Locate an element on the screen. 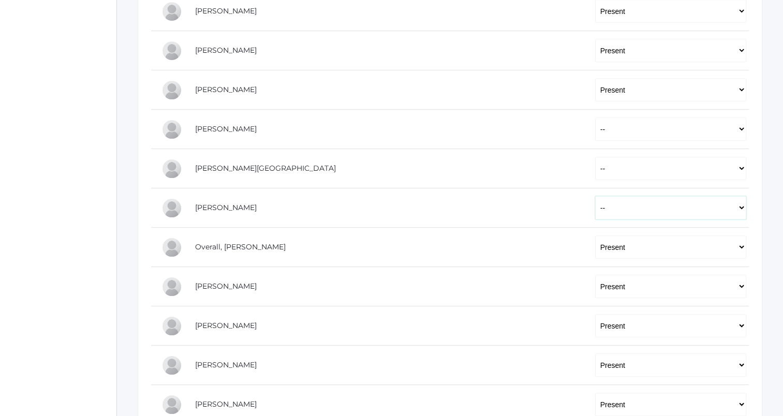 Image resolution: width=783 pixels, height=416 pixels. div: Cole Pecor is located at coordinates (172, 326).